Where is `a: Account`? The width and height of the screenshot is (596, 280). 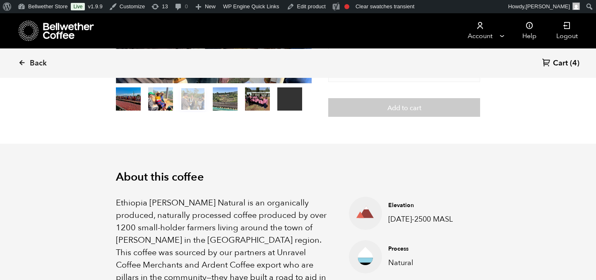
a: Account is located at coordinates (480, 31).